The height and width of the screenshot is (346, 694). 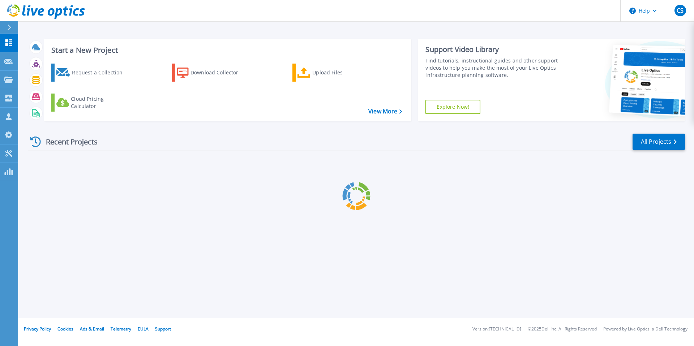 What do you see at coordinates (65, 329) in the screenshot?
I see `a: Cookies` at bounding box center [65, 329].